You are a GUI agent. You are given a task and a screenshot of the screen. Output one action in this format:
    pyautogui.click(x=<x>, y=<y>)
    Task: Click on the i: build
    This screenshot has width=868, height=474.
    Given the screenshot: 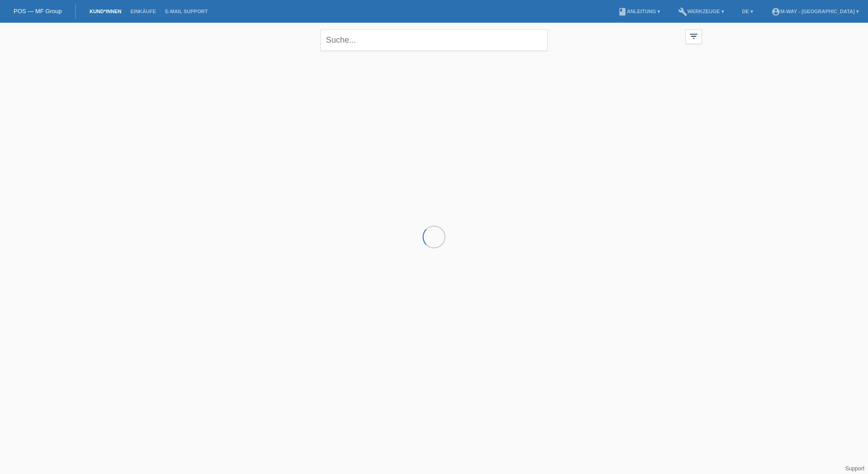 What is the action you would take?
    pyautogui.click(x=683, y=12)
    